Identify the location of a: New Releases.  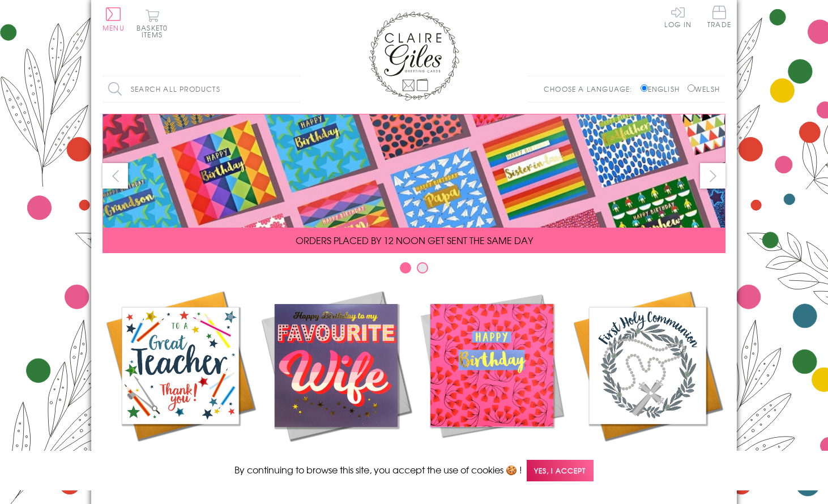
(336, 376).